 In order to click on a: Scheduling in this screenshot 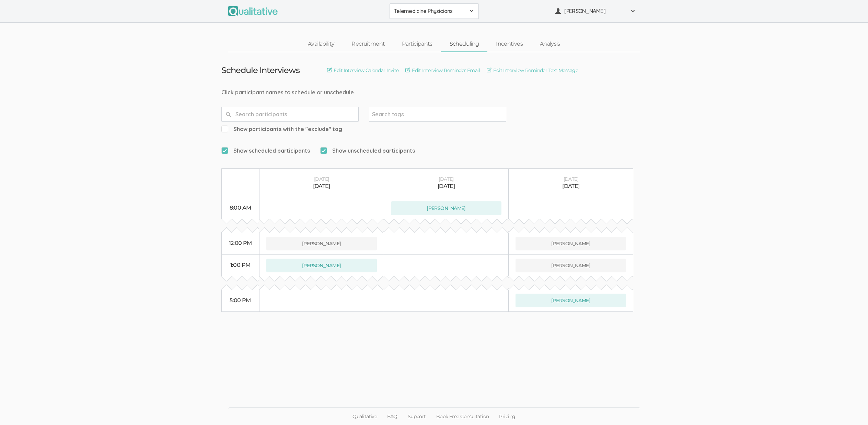, I will do `click(464, 44)`.